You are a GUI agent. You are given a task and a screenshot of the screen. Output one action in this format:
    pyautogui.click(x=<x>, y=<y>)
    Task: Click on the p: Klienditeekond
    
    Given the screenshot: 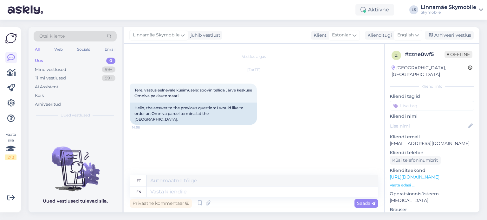 What is the action you would take?
    pyautogui.click(x=432, y=171)
    